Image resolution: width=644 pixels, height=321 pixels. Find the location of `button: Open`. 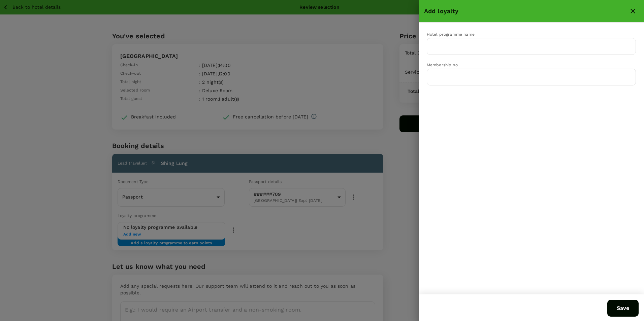

button: Open is located at coordinates (633, 46).